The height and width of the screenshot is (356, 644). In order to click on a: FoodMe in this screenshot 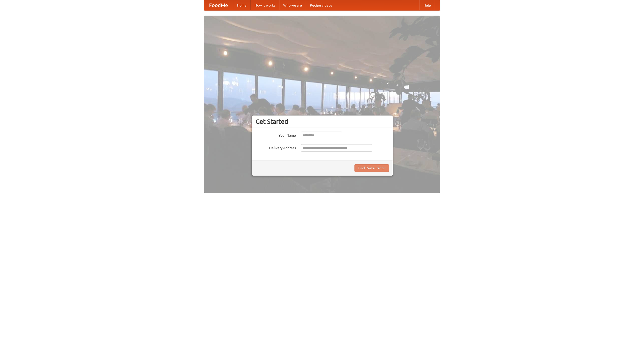, I will do `click(218, 5)`.